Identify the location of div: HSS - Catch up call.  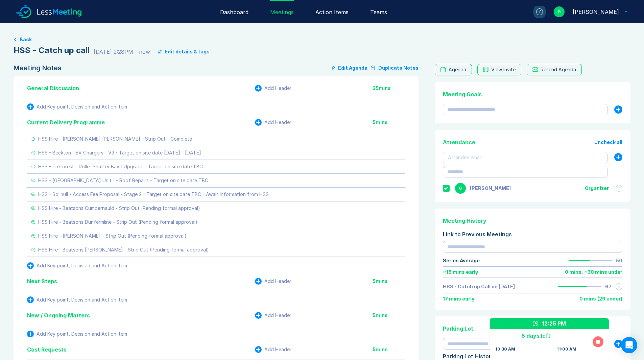
(51, 50).